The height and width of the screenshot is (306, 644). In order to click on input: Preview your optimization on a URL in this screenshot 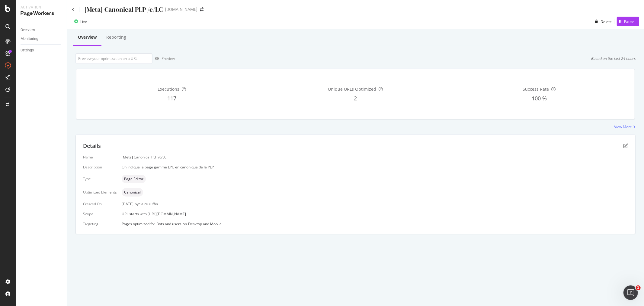, I will do `click(114, 59)`.